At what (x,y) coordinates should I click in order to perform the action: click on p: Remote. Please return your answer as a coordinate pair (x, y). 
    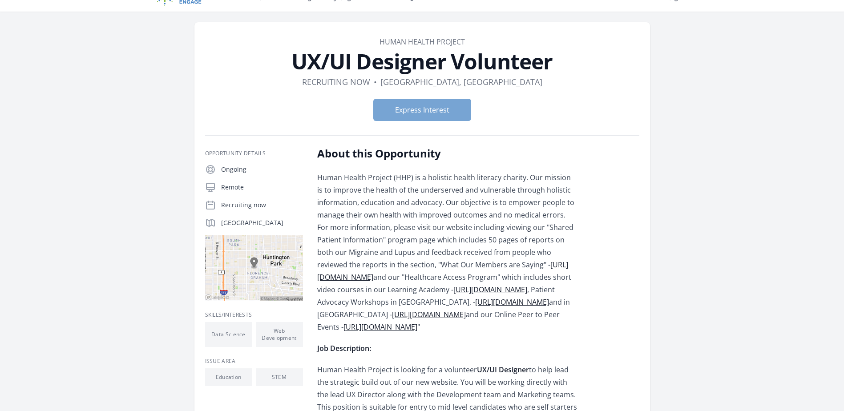
    Looking at the image, I should click on (262, 187).